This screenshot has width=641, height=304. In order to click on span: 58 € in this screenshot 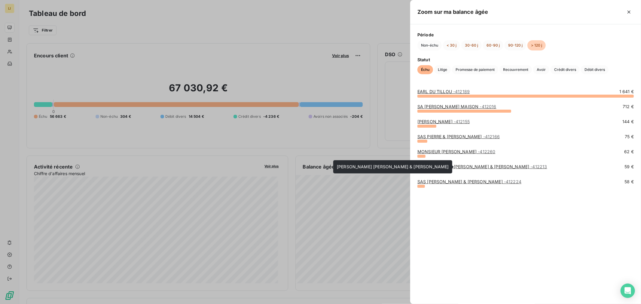, I will do `click(629, 182)`.